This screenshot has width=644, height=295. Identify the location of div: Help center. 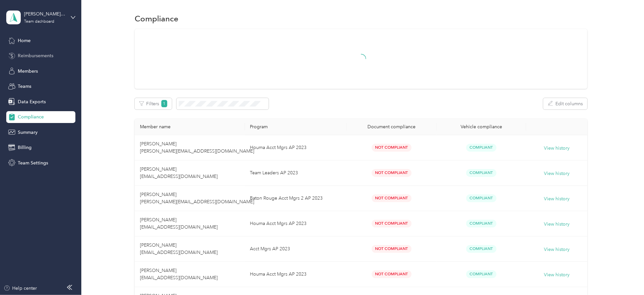
(20, 288).